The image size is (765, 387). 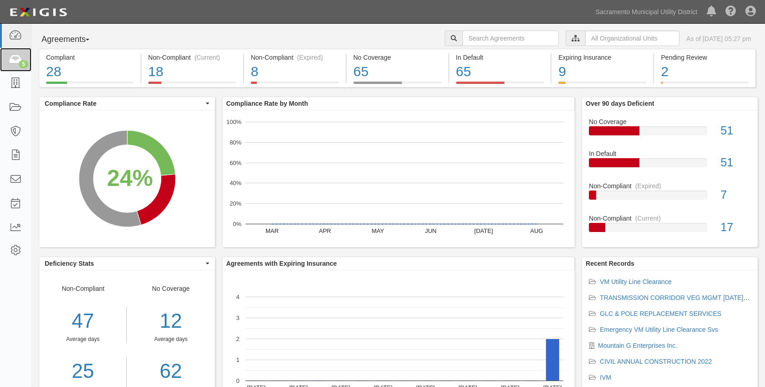 I want to click on a: 25, so click(x=83, y=372).